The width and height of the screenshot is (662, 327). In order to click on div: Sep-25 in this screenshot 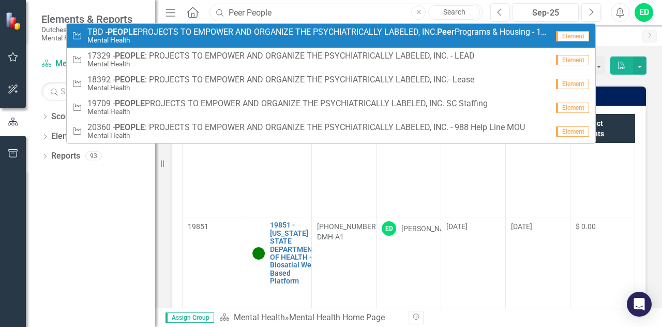, I will do `click(546, 13)`.